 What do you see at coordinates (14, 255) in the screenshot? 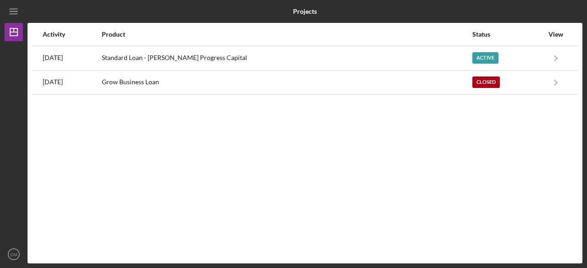
I see `text: CM` at bounding box center [14, 255].